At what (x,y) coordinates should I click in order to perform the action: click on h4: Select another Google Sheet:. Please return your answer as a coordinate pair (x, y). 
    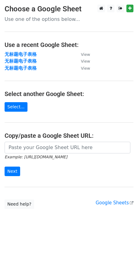
    Looking at the image, I should click on (69, 94).